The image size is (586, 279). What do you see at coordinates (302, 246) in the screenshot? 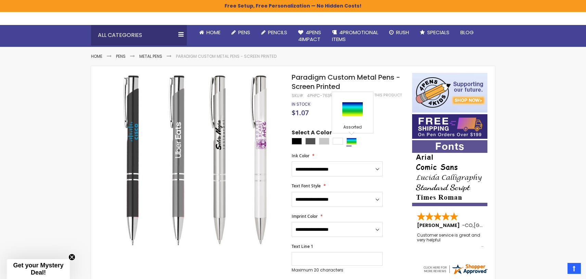
I see `span: Text Line 1` at bounding box center [302, 246].